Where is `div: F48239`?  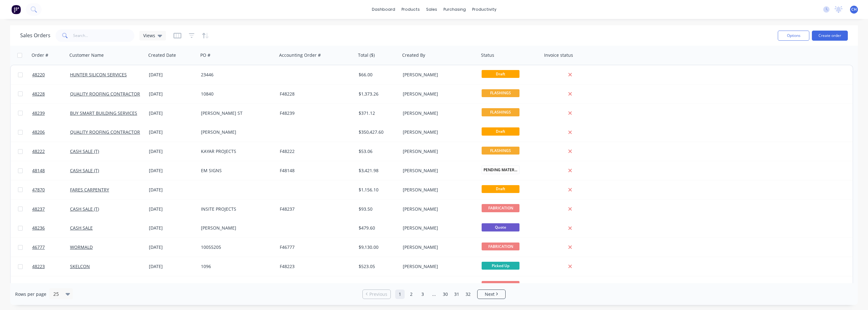
div: F48239 is located at coordinates (315, 114).